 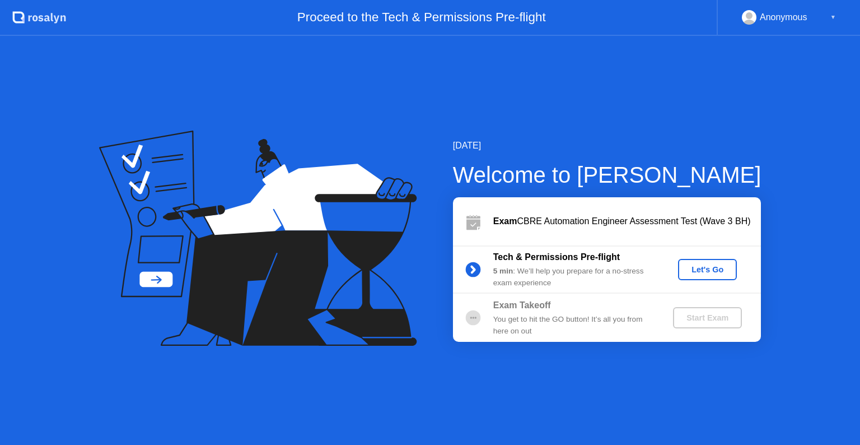 I want to click on b: 5 min, so click(x=504, y=271).